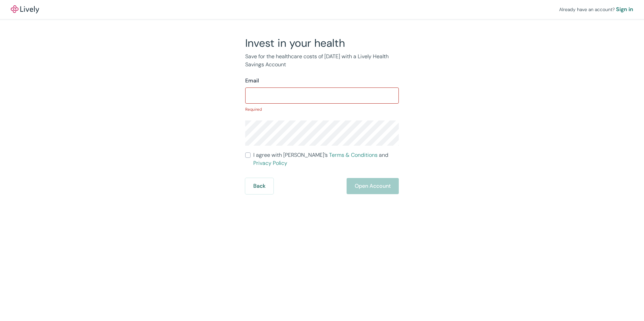 Image resolution: width=644 pixels, height=321 pixels. Describe the element at coordinates (322, 110) in the screenshot. I see `p: Required` at that location.